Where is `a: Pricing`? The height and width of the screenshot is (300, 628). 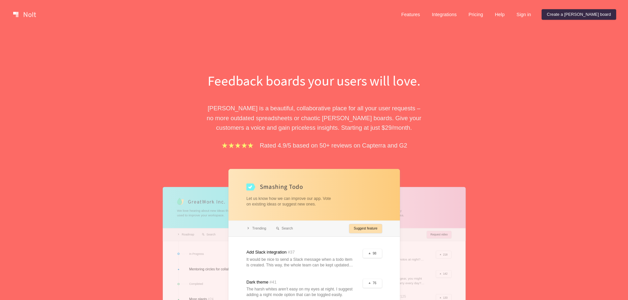
a: Pricing is located at coordinates (475, 14).